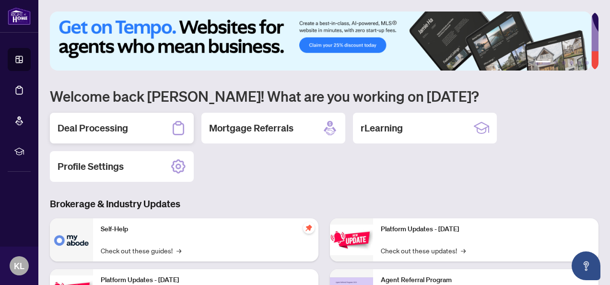 The width and height of the screenshot is (610, 285). I want to click on span: KL, so click(19, 265).